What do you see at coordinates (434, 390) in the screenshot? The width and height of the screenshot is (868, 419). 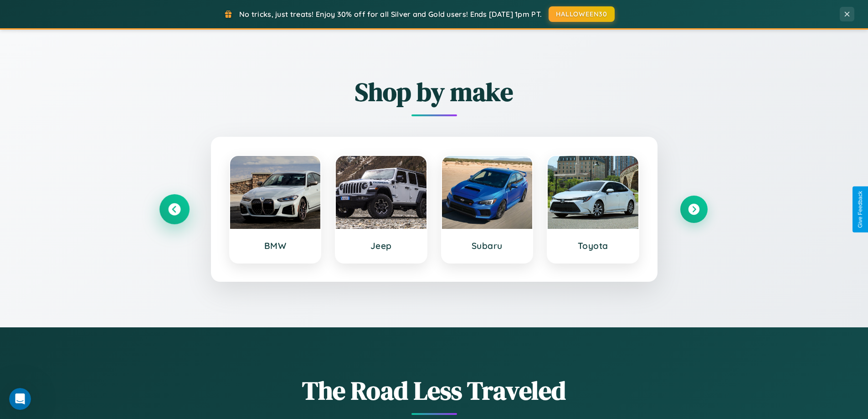 I see `h1: The Road Less Traveled` at bounding box center [434, 390].